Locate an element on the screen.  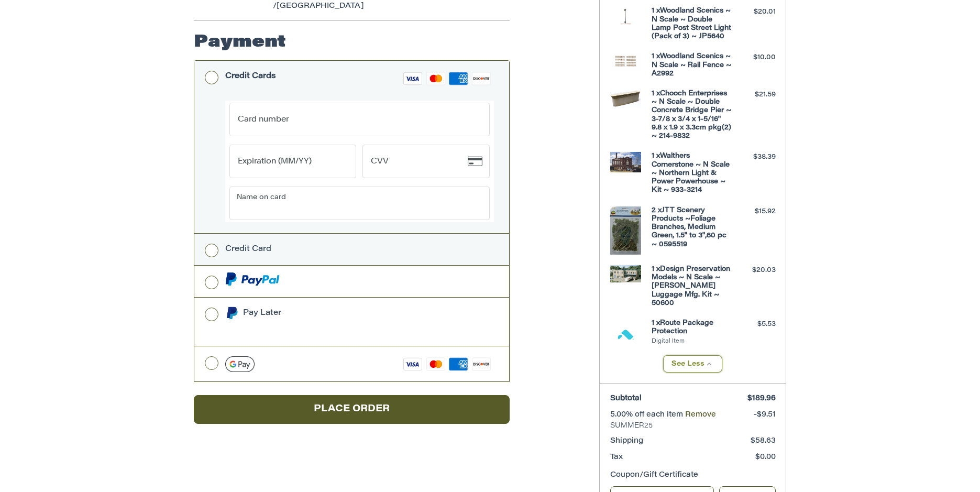
h4: 1 x Woodland Scenics ~ N Scale ~ Rail Fence ~ A2992 is located at coordinates (691, 65).